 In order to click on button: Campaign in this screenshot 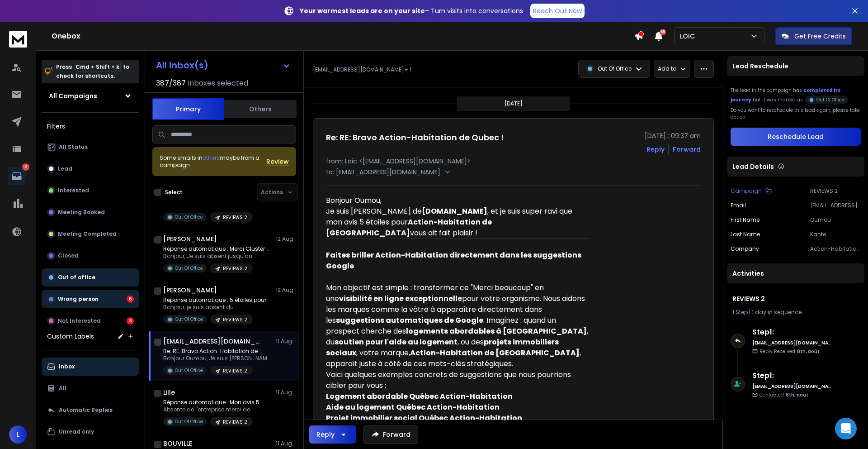, I will do `click(751, 191)`.